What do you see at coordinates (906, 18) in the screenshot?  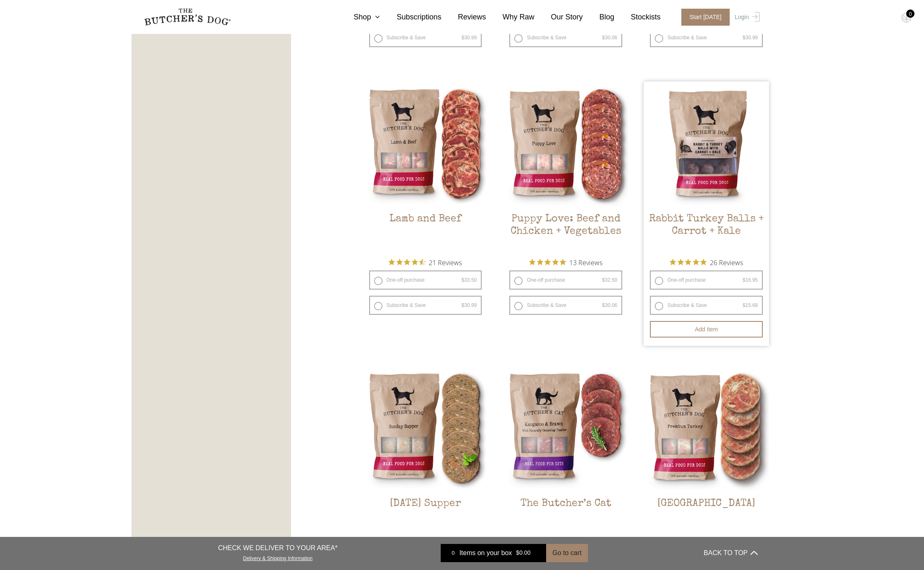 I see `img: TBD_Cart-Empty.png` at bounding box center [906, 18].